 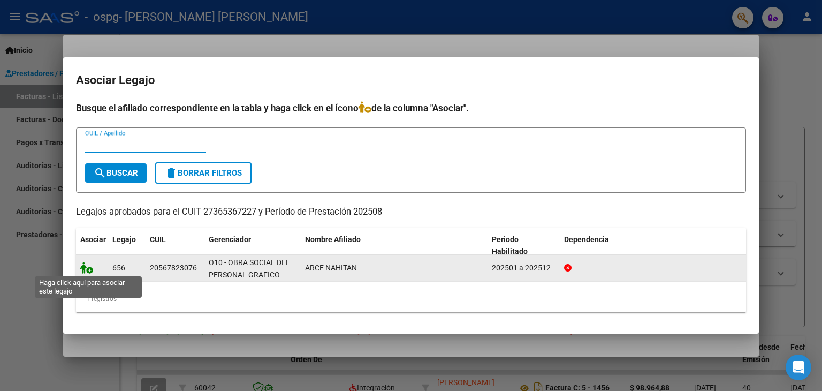 What do you see at coordinates (124, 239) in the screenshot?
I see `span: Legajo` at bounding box center [124, 239].